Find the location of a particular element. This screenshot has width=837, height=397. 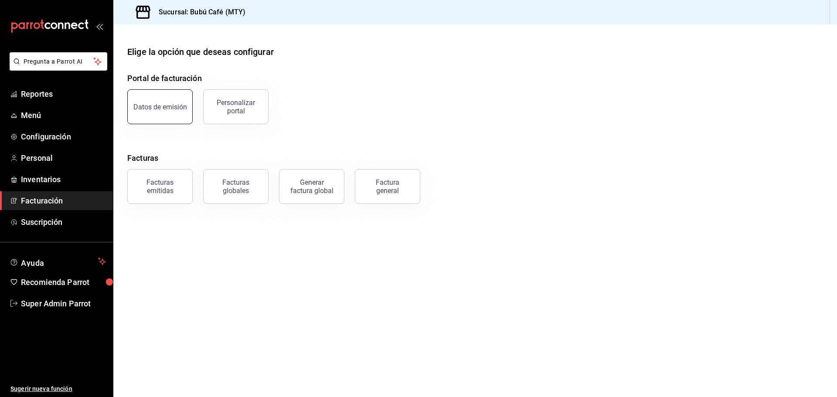

h4: Facturas is located at coordinates (475, 158).